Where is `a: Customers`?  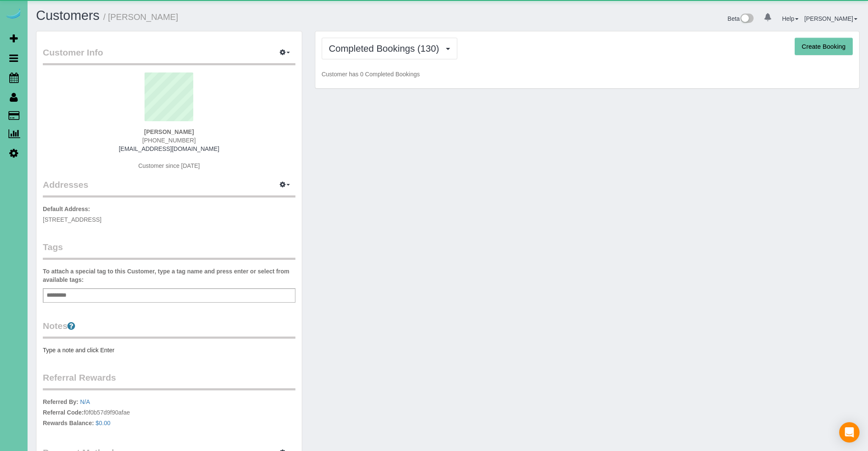 a: Customers is located at coordinates (68, 16).